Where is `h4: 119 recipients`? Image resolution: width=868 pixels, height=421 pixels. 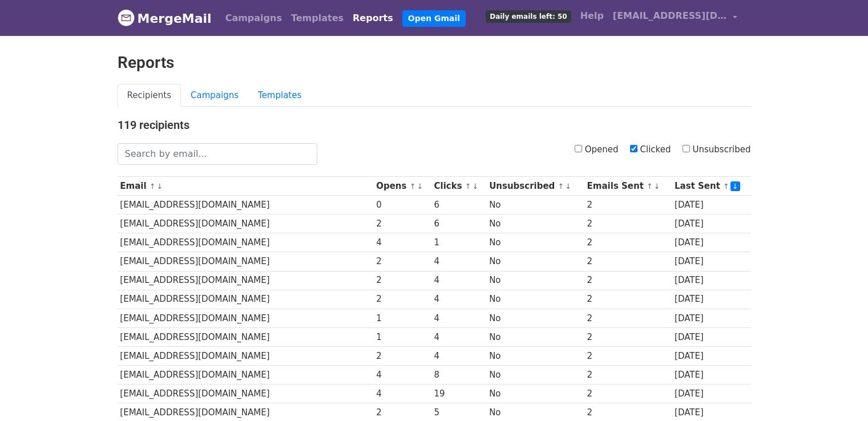
h4: 119 recipients is located at coordinates (434, 125).